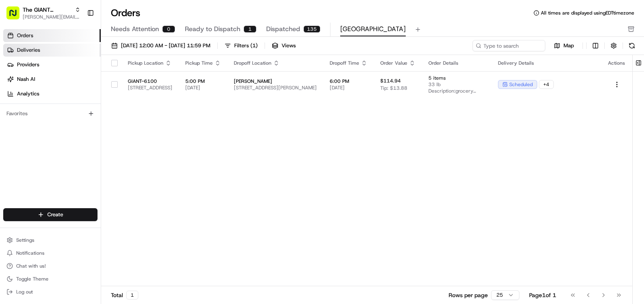  I want to click on p: Welcome 👋, so click(78, 39).